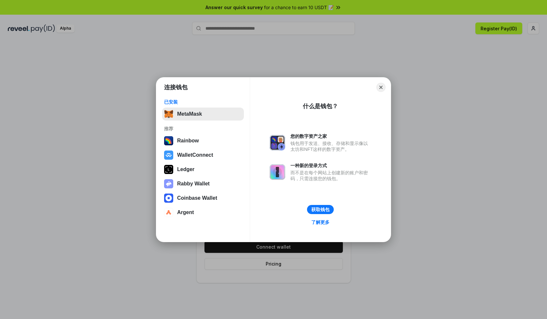 The image size is (547, 319). What do you see at coordinates (188, 141) in the screenshot?
I see `div: Rainbow` at bounding box center [188, 141].